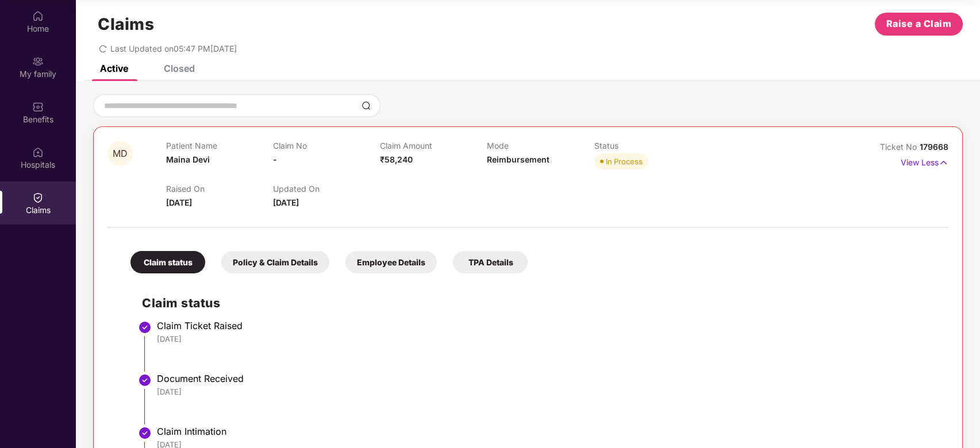 Image resolution: width=980 pixels, height=448 pixels. Describe the element at coordinates (540, 145) in the screenshot. I see `p: Mode` at that location.